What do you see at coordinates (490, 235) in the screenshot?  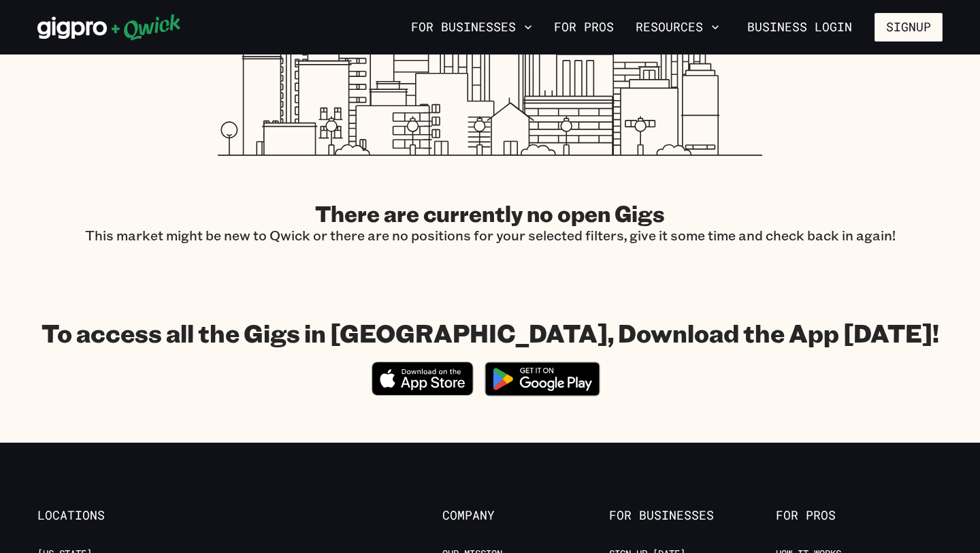 I see `p: This market might be new to Qwick or there are no positions for your selected filters, give it so...` at bounding box center [490, 235].